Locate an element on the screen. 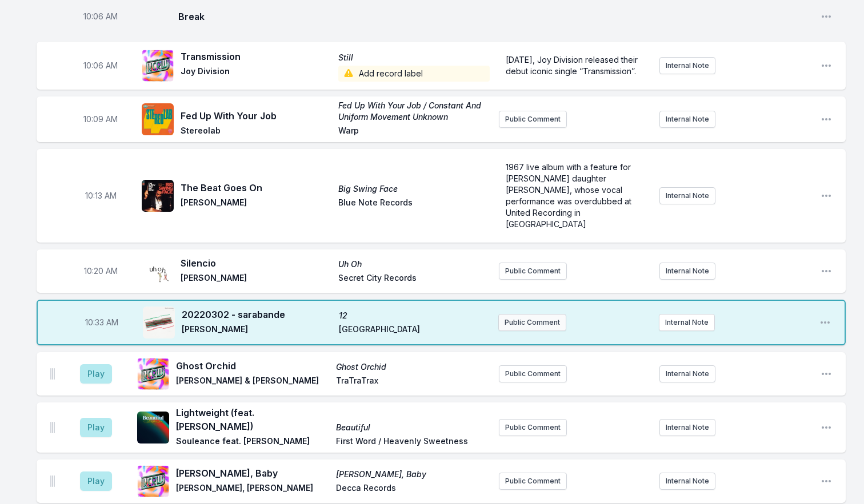 This screenshot has height=504, width=864. img: Still is located at coordinates (157, 66).